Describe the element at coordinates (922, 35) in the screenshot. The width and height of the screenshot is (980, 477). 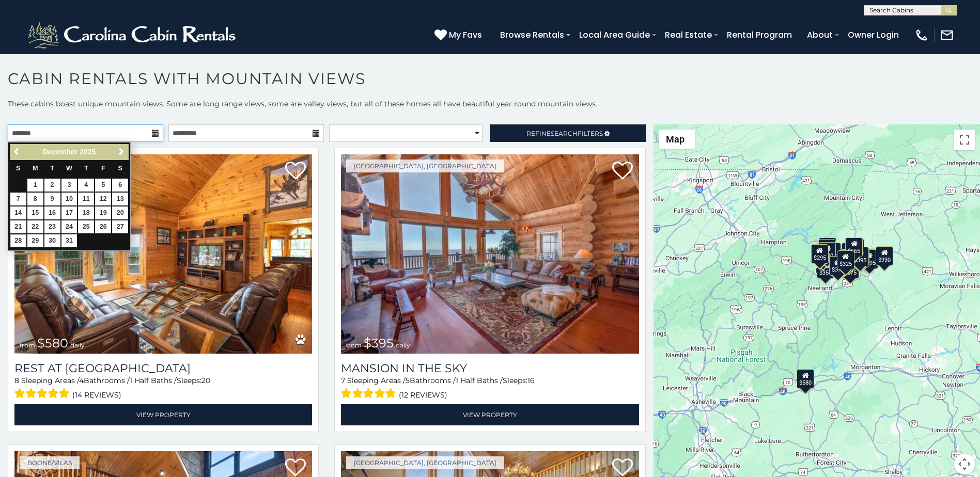
I see `img: phone-regular-white.png` at that location.